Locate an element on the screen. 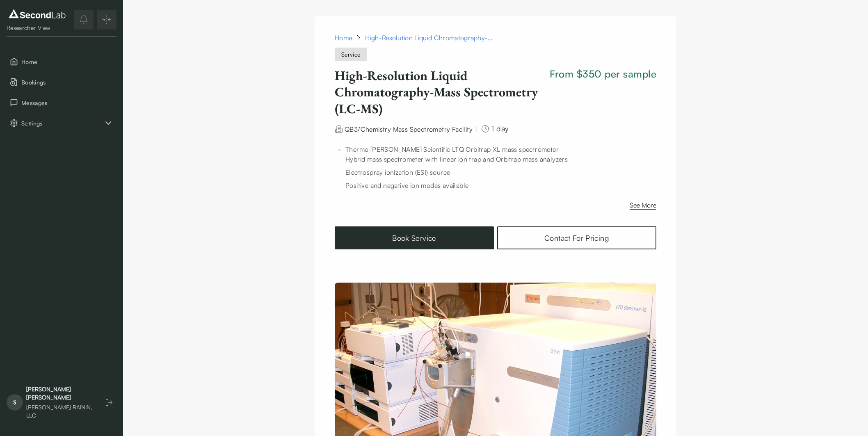 The width and height of the screenshot is (868, 436). h1: High-Resolution Liquid Chromatography-Mass Spectrometry (LC-MS) is located at coordinates (441, 92).